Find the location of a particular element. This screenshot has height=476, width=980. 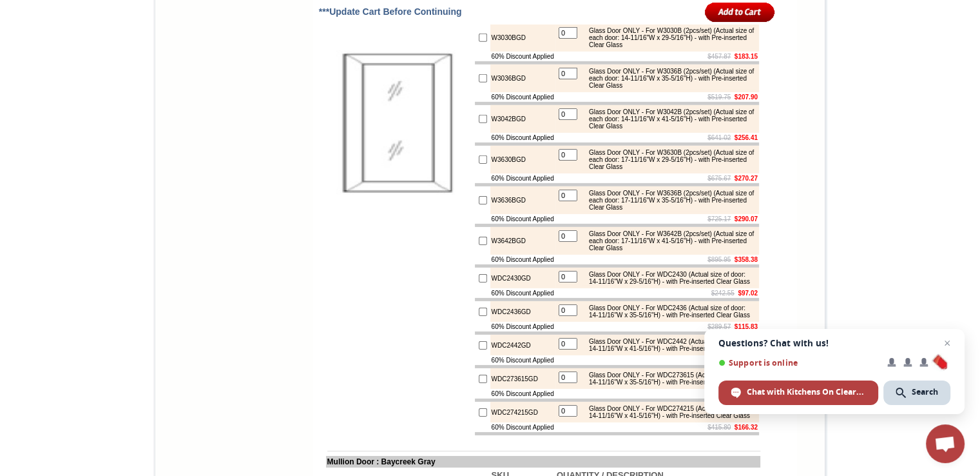

s: $675.67 is located at coordinates (719, 178).